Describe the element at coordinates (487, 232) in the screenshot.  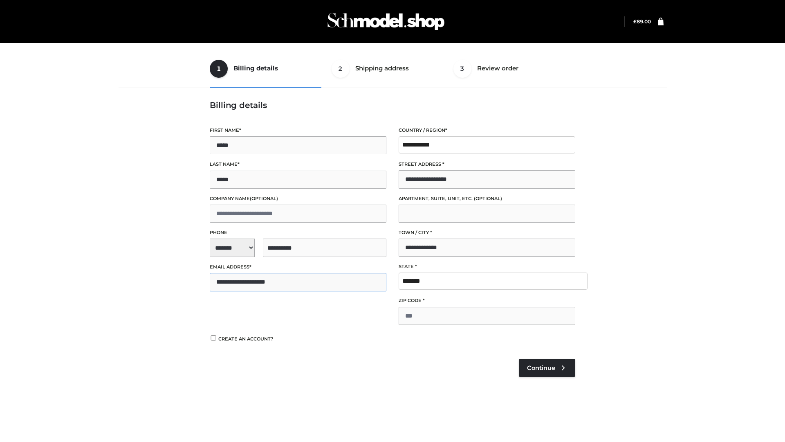
I see `label: Town / City` at that location.